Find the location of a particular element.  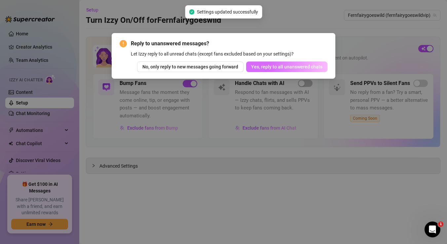

span: exclamation-circle is located at coordinates (123, 44).